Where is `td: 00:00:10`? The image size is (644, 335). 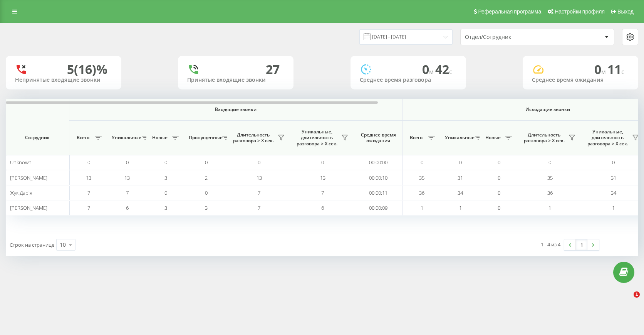
td: 00:00:10 is located at coordinates (379, 178).